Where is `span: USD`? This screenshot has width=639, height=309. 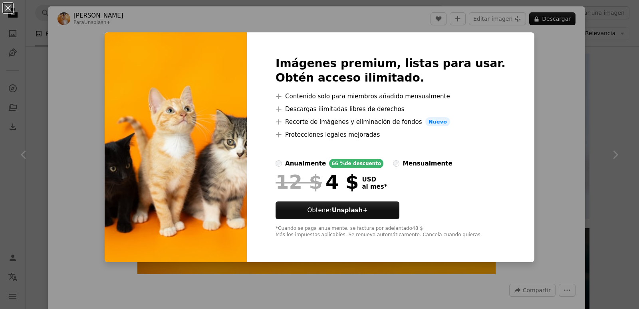 span: USD is located at coordinates (374, 179).